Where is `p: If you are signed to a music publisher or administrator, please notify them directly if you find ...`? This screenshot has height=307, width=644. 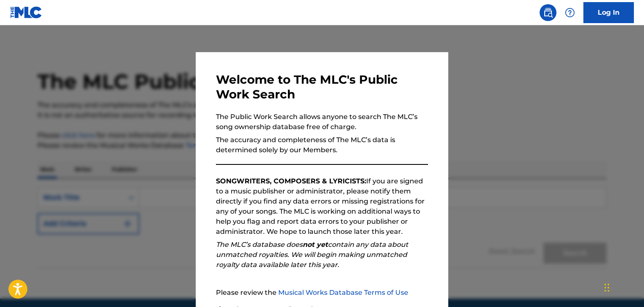 p: If you are signed to a music publisher or administrator, please notify them directly if you find ... is located at coordinates (322, 206).